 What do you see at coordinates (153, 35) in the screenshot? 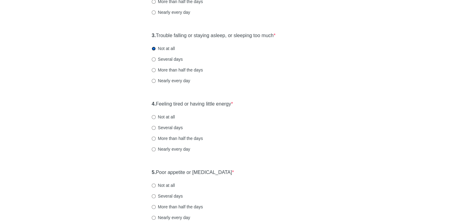
I see `strong: 3.` at bounding box center [153, 35].